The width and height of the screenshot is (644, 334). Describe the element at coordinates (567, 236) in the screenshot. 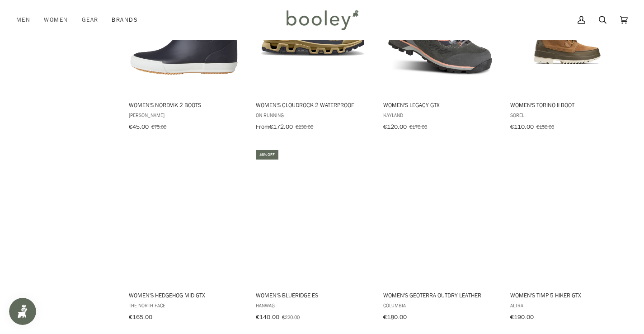

I see `a: Women's Timp 5 Hiker GTX` at that location.